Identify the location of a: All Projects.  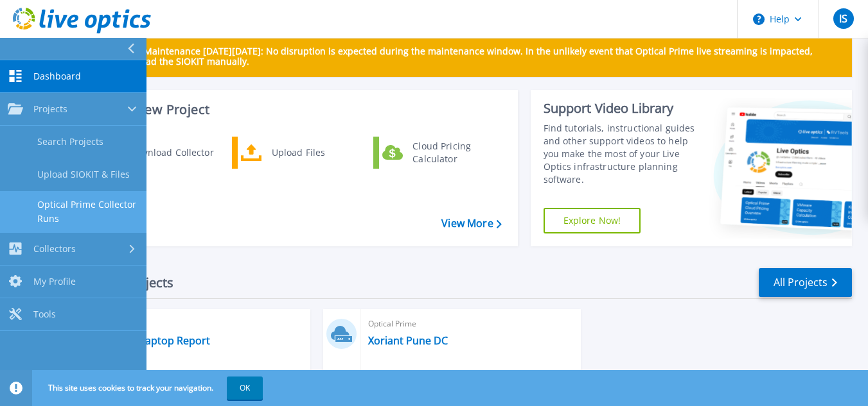
(805, 282).